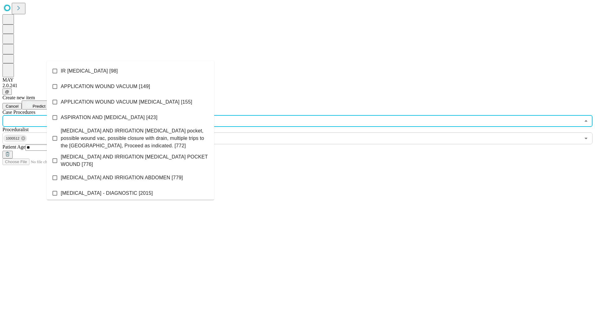 This screenshot has height=335, width=595. Describe the element at coordinates (19, 112) in the screenshot. I see `span: Scheduled Procedure` at that location.